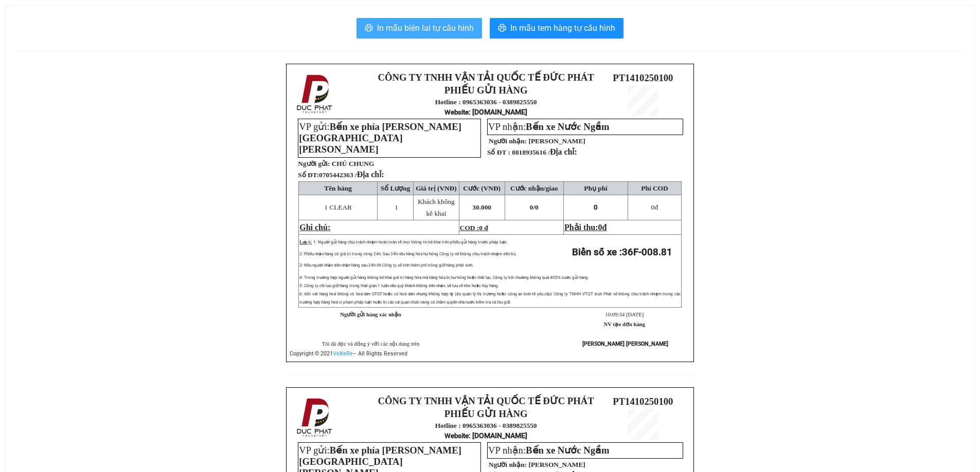 The image size is (980, 472). What do you see at coordinates (490, 298) in the screenshot?
I see `span: 6: Đối với hàng hoá không có hoá đơn GTGT hoặc có hoá đơn nhưng không hợp lệ (do quản lý thị trườ...` at bounding box center [490, 298].